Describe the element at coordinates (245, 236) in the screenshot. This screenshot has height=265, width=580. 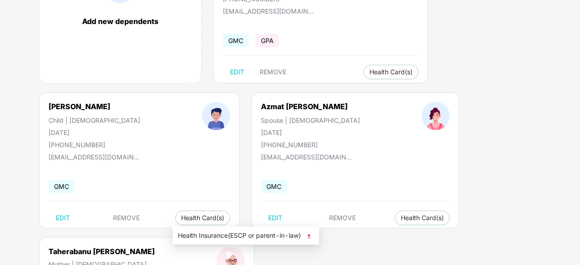
I see `span: Health Insurance(ESCP or parent-in-law)` at that location.